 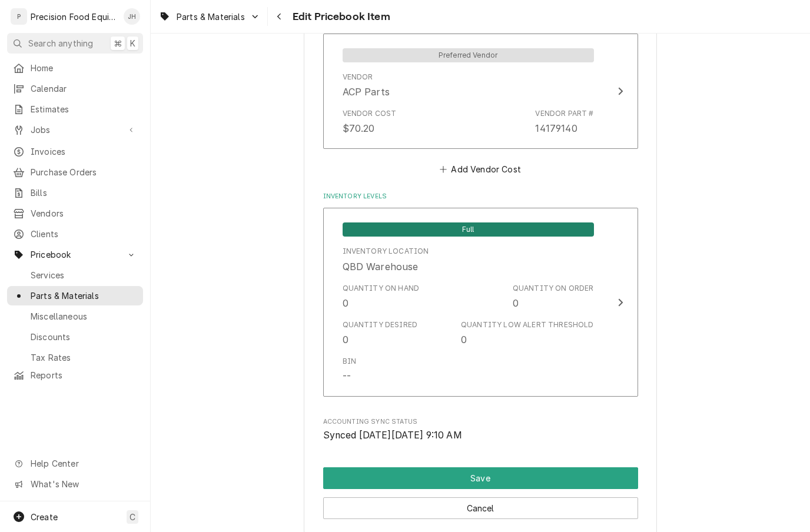 I want to click on div: Accounting Sync Status, so click(x=480, y=429).